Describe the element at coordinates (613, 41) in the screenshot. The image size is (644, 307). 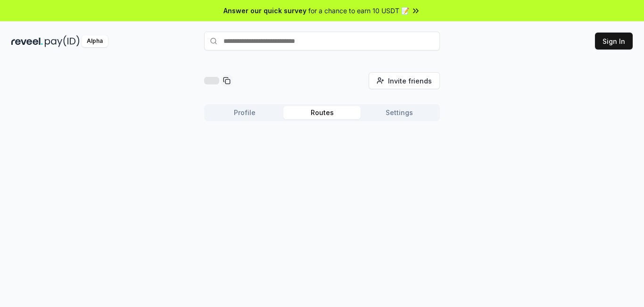
I see `button: Sign In` at that location.